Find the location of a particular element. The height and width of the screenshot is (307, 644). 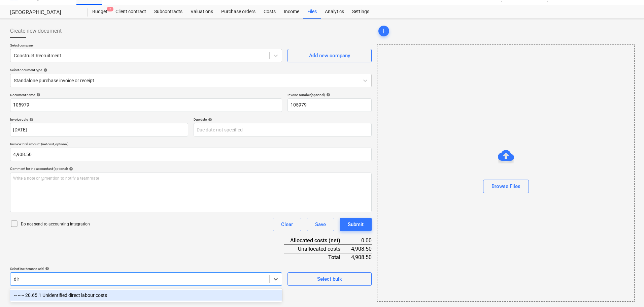

div: Analytics is located at coordinates (334, 12).